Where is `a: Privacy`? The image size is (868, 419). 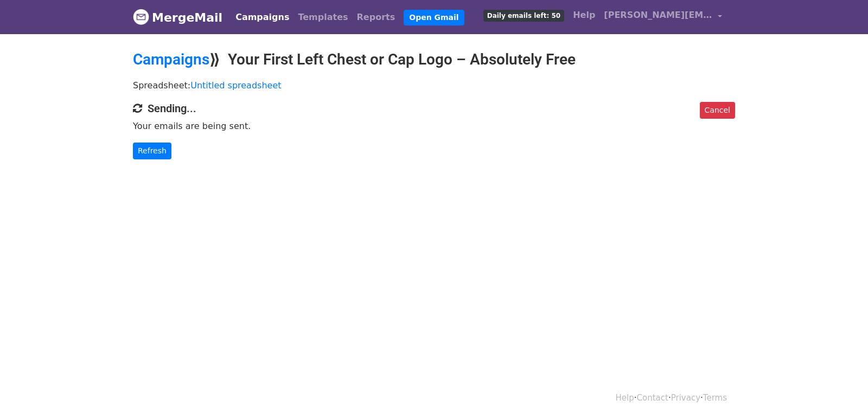 a: Privacy is located at coordinates (686, 398).